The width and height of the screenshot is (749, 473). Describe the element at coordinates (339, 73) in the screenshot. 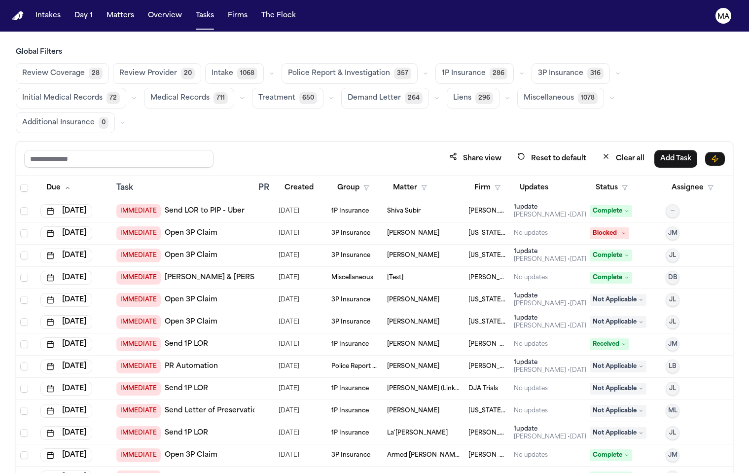

I see `span: Police Report & Investigation` at that location.